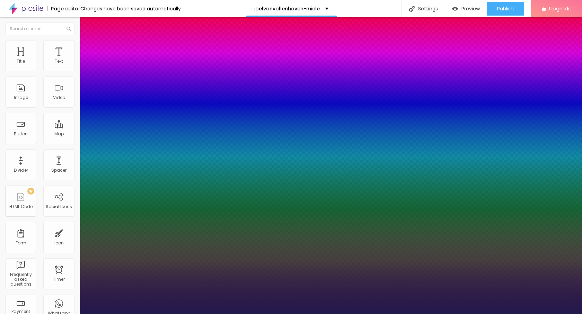 This screenshot has height=314, width=582. I want to click on div: Title, so click(21, 61).